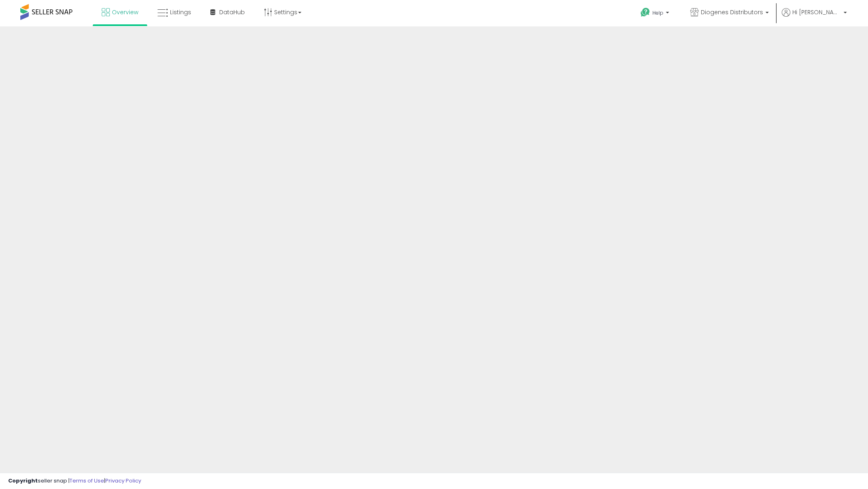  Describe the element at coordinates (645, 12) in the screenshot. I see `i: Get Help` at that location.